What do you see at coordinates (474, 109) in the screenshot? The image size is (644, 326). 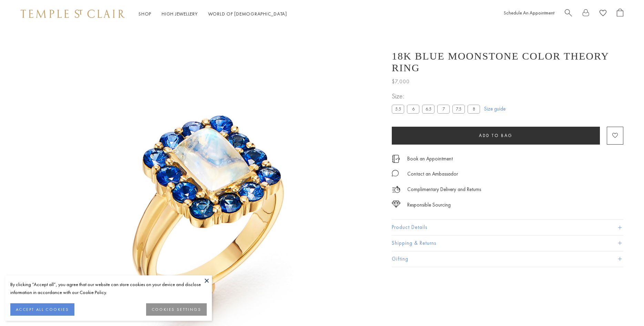 I see `label: 8` at bounding box center [474, 109].